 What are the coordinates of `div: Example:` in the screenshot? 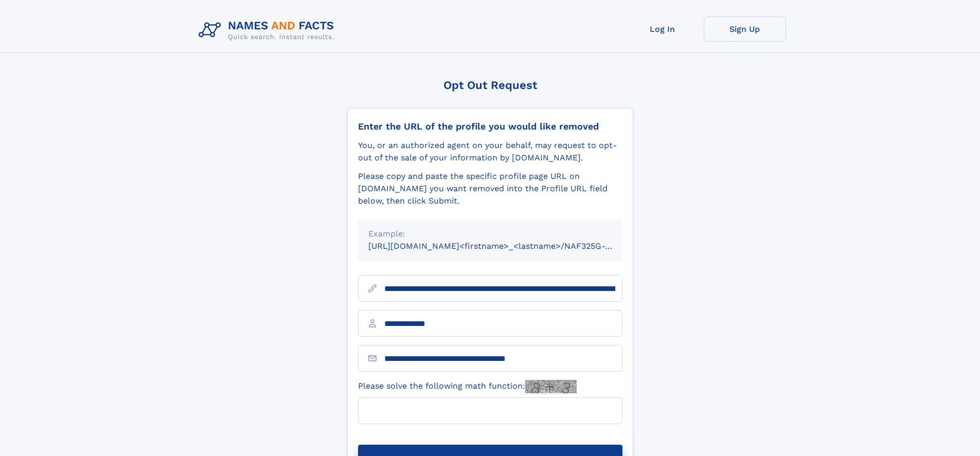 It's located at (490, 234).